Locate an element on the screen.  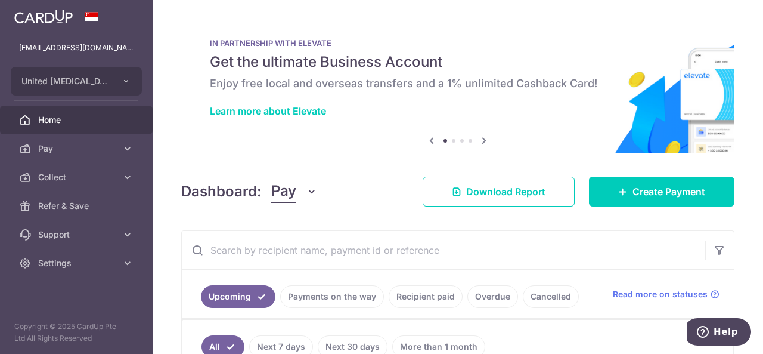
h4: Dashboard: is located at coordinates (221, 191).